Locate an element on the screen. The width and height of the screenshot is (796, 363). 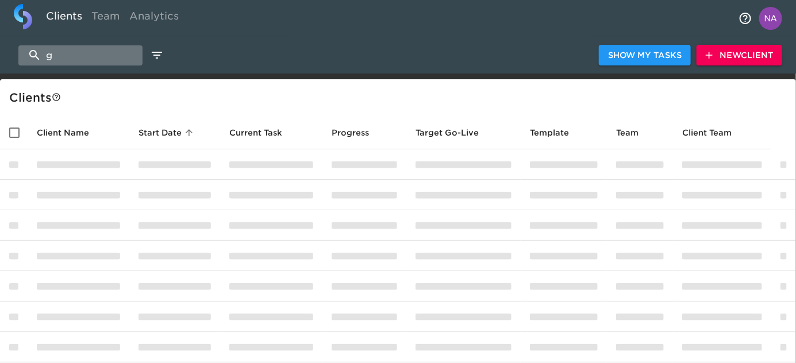
a: Team is located at coordinates (106, 18).